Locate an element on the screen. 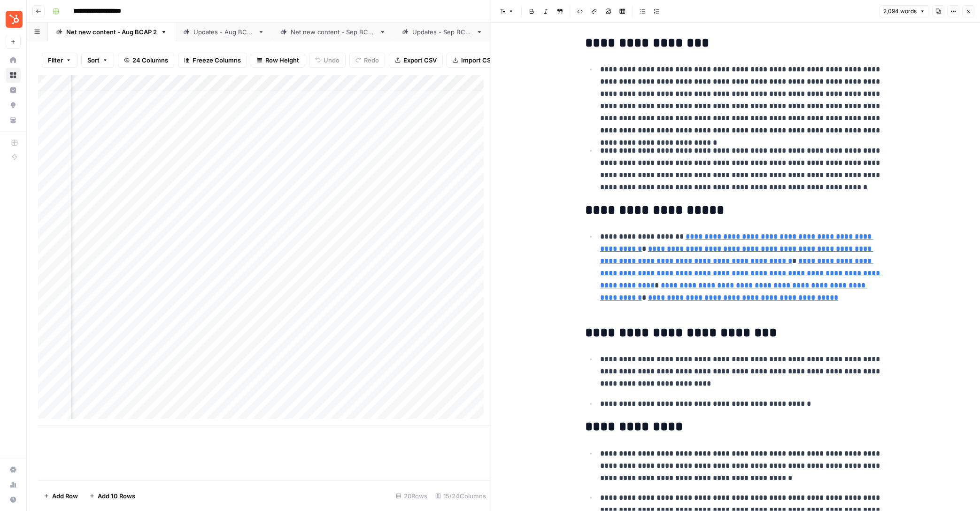 Image resolution: width=980 pixels, height=511 pixels. button: Row Height is located at coordinates (278, 61).